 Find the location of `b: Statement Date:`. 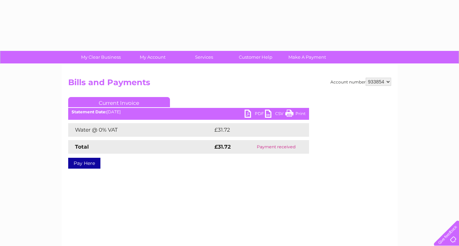

b: Statement Date: is located at coordinates (89, 112).